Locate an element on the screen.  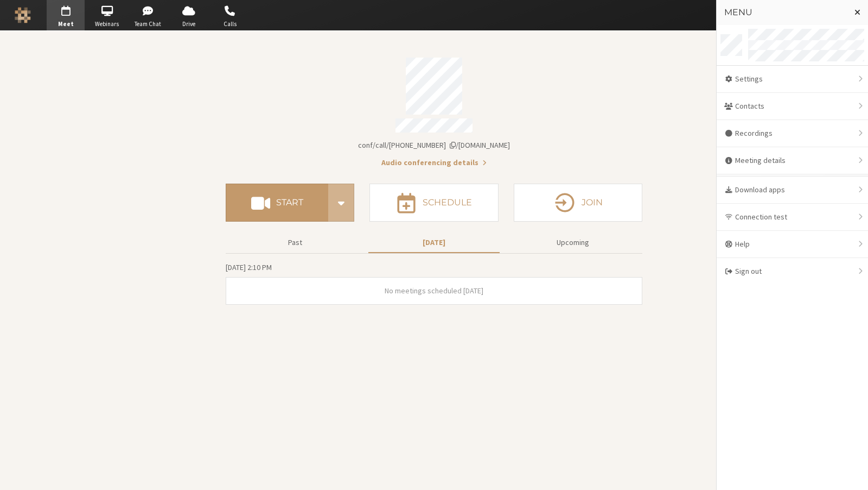
button: Audio conferencing details is located at coordinates (434, 162).